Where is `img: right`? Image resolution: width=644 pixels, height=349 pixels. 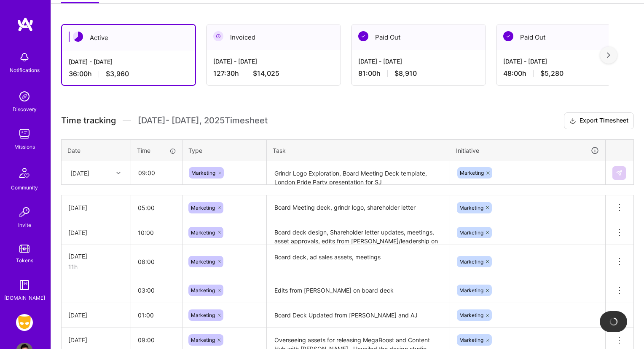
img: right is located at coordinates (608, 55).